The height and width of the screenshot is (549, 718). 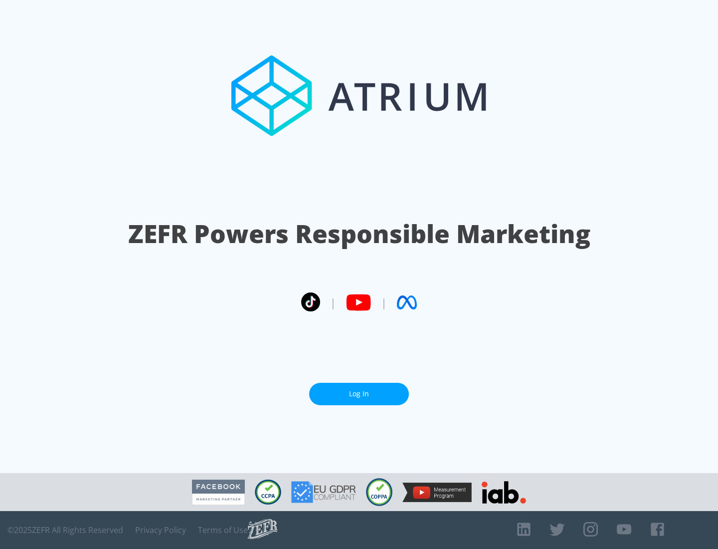 What do you see at coordinates (437, 492) in the screenshot?
I see `img: YouTube Measurement Program` at bounding box center [437, 492].